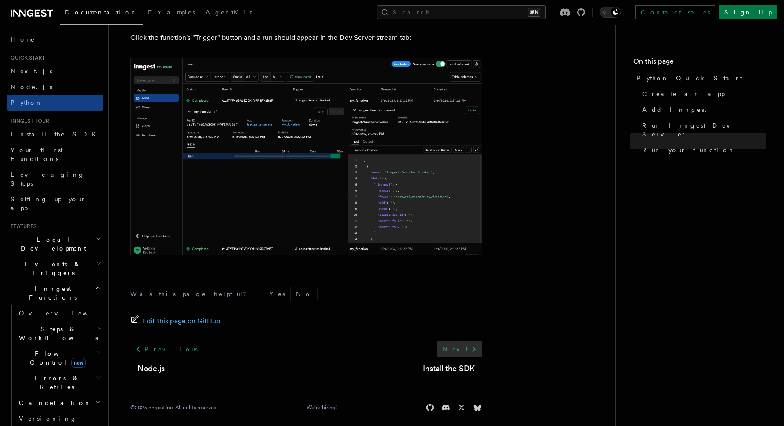 The height and width of the screenshot is (426, 784). What do you see at coordinates (610, 12) in the screenshot?
I see `button: Toggle dark mode` at bounding box center [610, 12].